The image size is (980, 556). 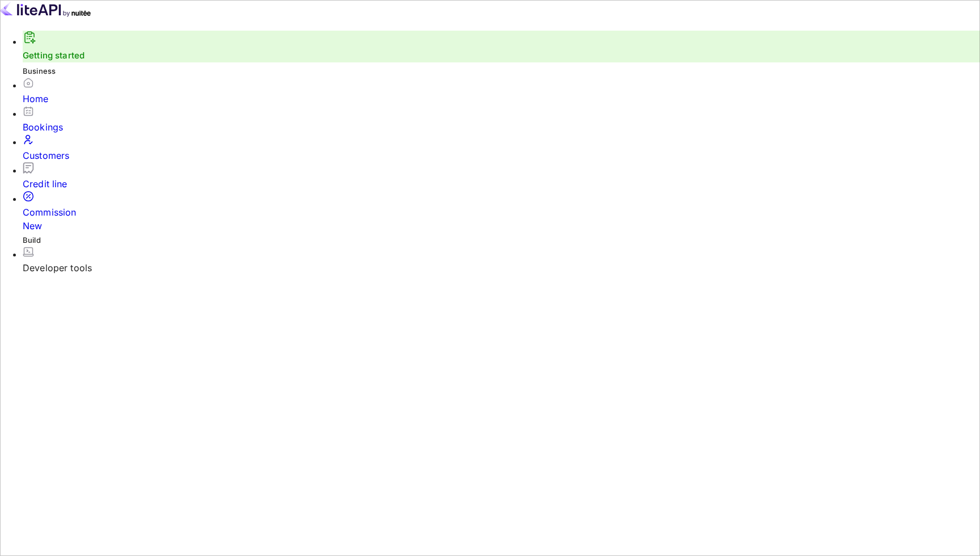 I want to click on a: Bookings, so click(x=501, y=120).